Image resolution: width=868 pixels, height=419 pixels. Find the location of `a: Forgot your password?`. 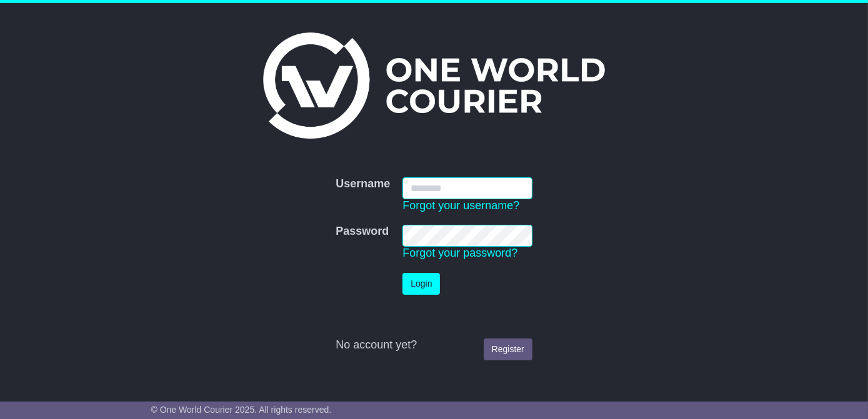

a: Forgot your password? is located at coordinates (460, 253).